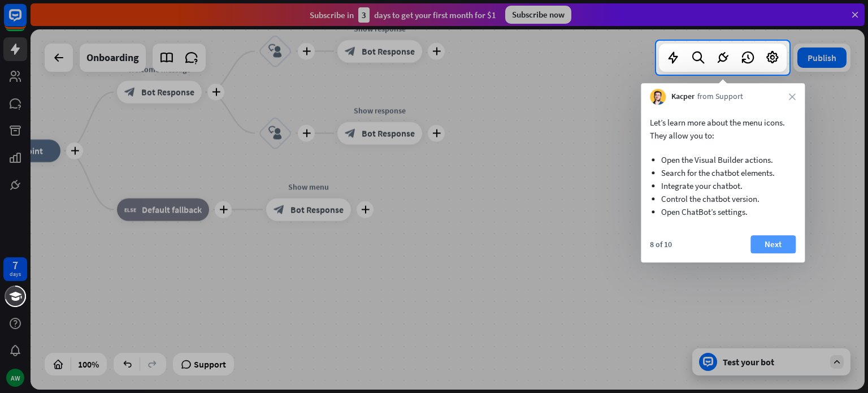 Image resolution: width=868 pixels, height=393 pixels. Describe the element at coordinates (661, 244) in the screenshot. I see `div: 8 of 10` at that location.